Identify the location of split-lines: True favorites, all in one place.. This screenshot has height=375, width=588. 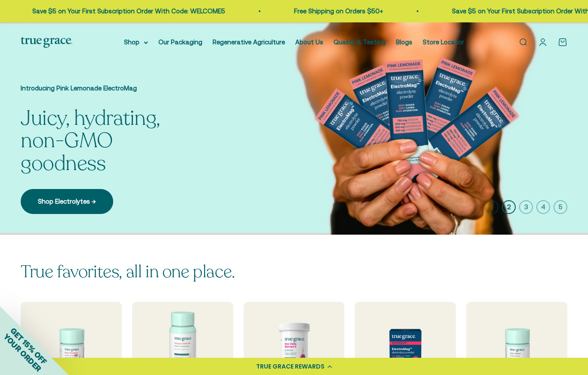
(128, 271).